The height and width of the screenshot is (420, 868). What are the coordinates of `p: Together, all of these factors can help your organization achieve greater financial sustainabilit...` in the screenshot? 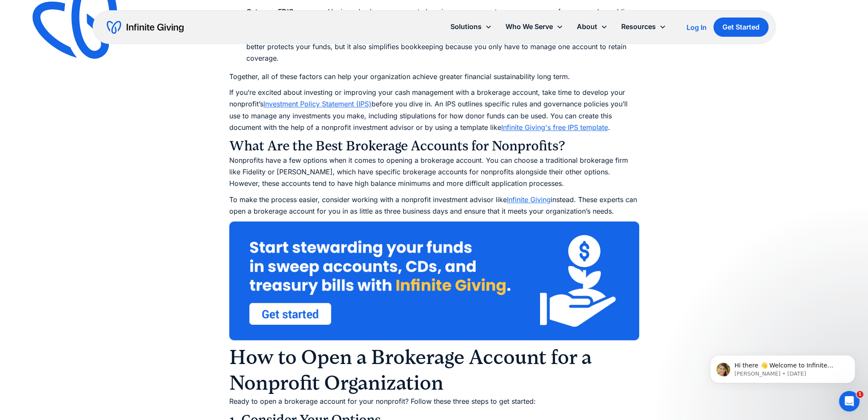 It's located at (434, 77).